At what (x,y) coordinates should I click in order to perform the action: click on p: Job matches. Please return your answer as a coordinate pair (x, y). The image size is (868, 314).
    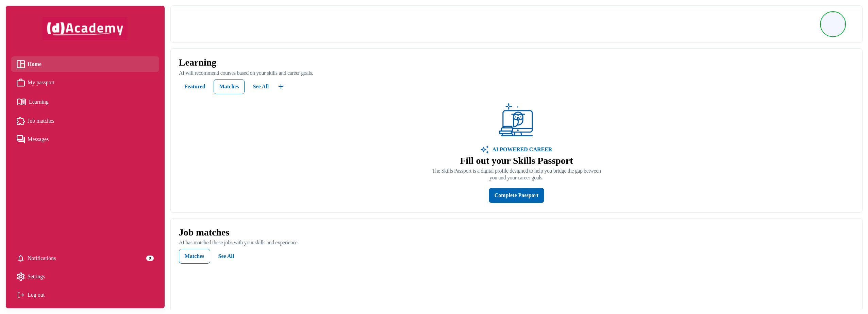
    Looking at the image, I should click on (516, 233).